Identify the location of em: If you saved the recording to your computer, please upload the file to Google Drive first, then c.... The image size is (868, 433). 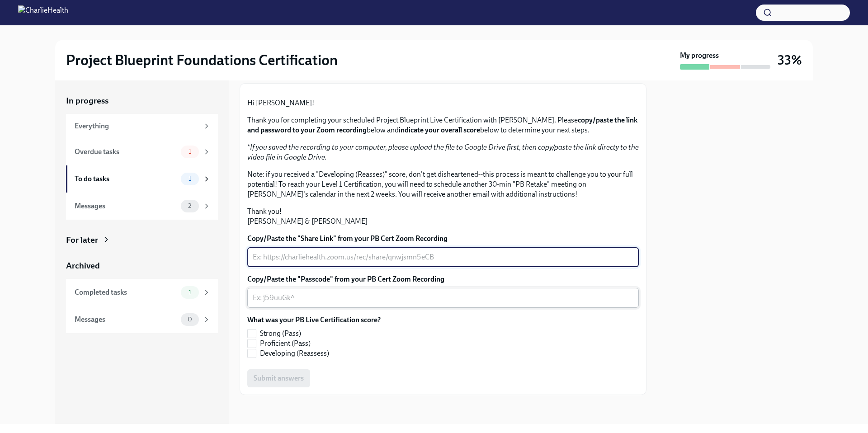
(443, 152).